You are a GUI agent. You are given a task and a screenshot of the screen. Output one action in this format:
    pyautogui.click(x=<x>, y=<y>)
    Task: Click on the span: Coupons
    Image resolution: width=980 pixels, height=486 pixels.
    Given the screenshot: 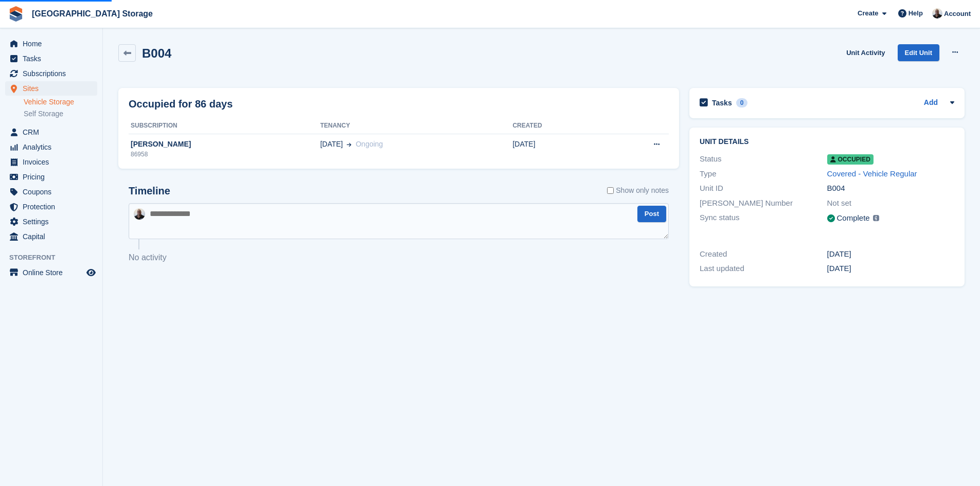 What is the action you would take?
    pyautogui.click(x=53, y=192)
    